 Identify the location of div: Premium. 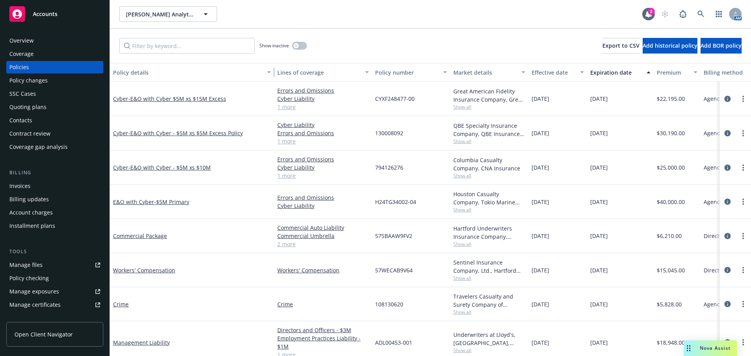
(673, 72).